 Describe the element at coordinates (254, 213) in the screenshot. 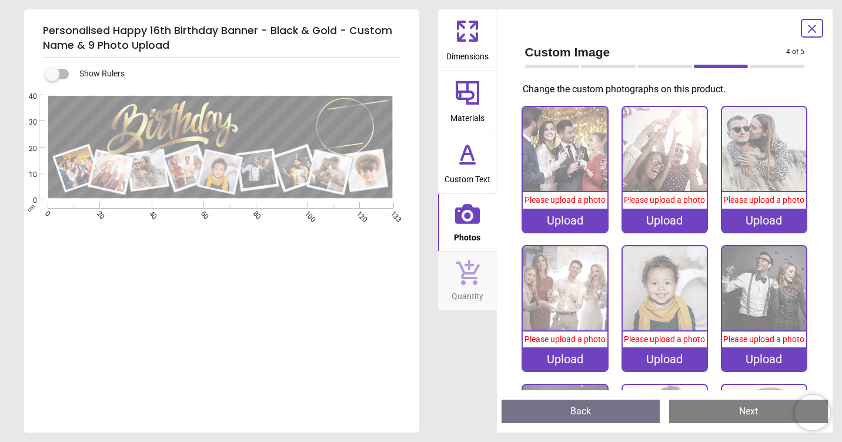

I see `span: 80` at that location.